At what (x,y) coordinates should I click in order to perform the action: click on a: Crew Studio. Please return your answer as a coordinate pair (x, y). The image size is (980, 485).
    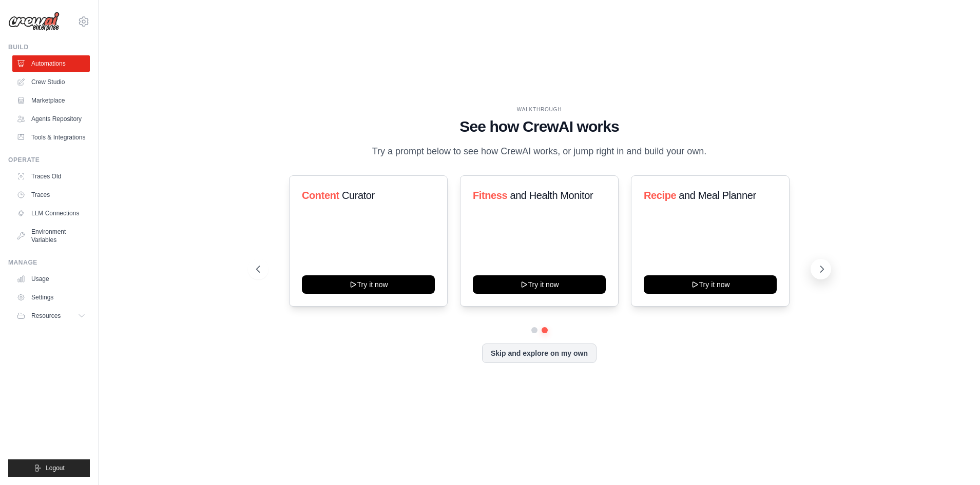
    Looking at the image, I should click on (51, 82).